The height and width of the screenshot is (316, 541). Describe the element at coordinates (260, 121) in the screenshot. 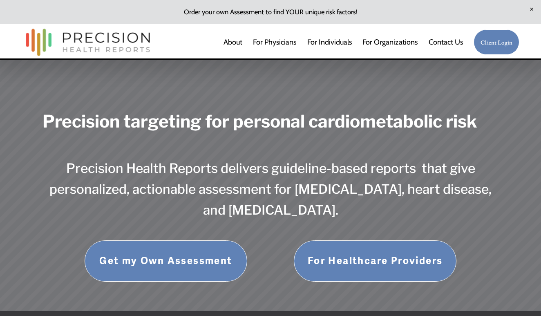

I see `strong: Precision targeting for personal cardiometabolic risk` at that location.